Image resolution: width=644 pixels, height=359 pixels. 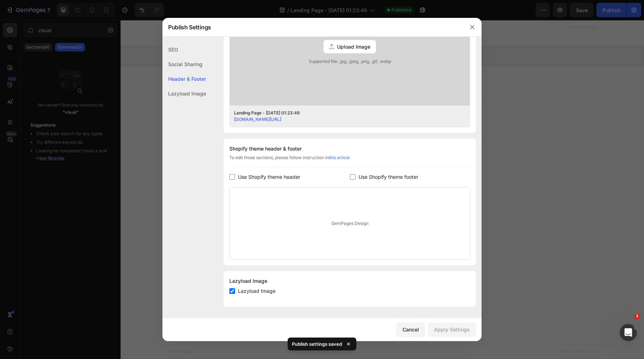 What do you see at coordinates (315, 93) in the screenshot?
I see `div: Add blank section` at bounding box center [315, 93].